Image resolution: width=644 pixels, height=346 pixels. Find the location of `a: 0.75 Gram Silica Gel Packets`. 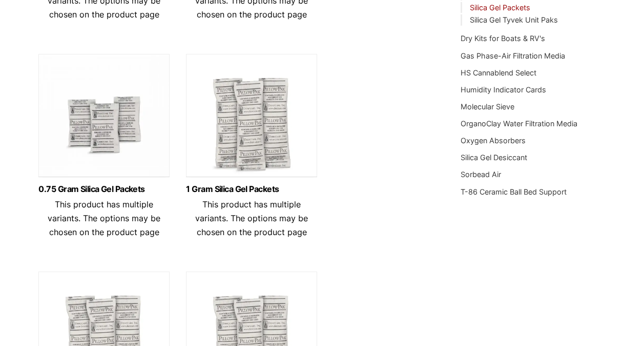

a: 0.75 Gram Silica Gel Packets is located at coordinates (104, 188).